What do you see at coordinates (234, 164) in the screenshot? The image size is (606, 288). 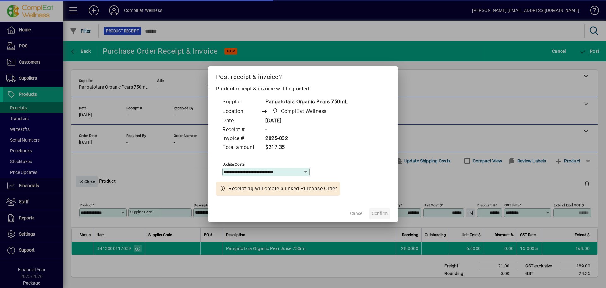 I see `mat-label: Update costs` at bounding box center [234, 164].